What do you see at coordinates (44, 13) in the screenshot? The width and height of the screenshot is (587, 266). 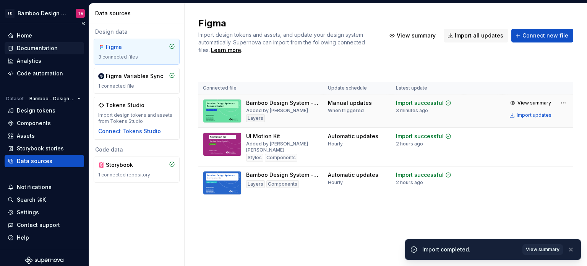 I see `button: TDBamboo Design SystemTV` at bounding box center [44, 13].